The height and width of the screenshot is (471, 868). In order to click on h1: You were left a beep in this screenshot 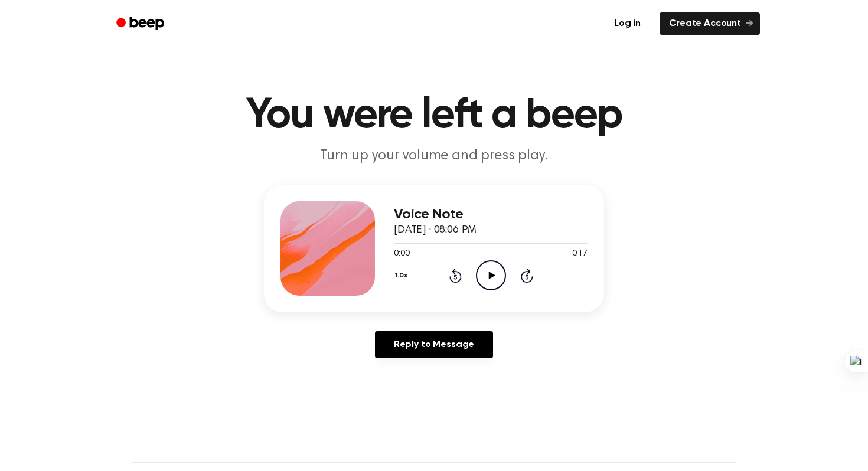, I will do `click(434, 116)`.